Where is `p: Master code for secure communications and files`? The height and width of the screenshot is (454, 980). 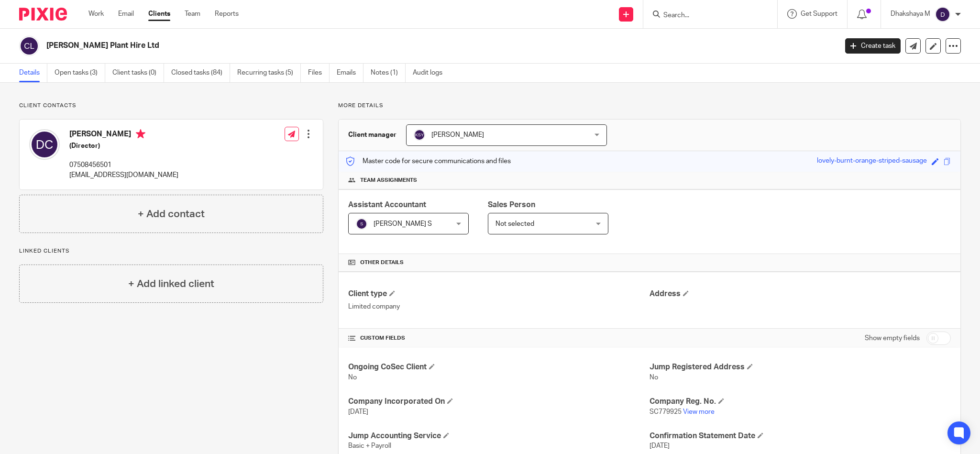 p: Master code for secure communications and files is located at coordinates (428, 161).